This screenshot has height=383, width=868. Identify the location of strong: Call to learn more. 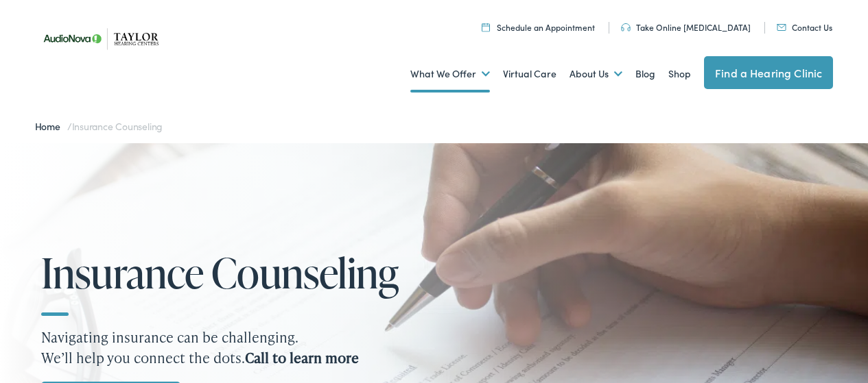
(302, 358).